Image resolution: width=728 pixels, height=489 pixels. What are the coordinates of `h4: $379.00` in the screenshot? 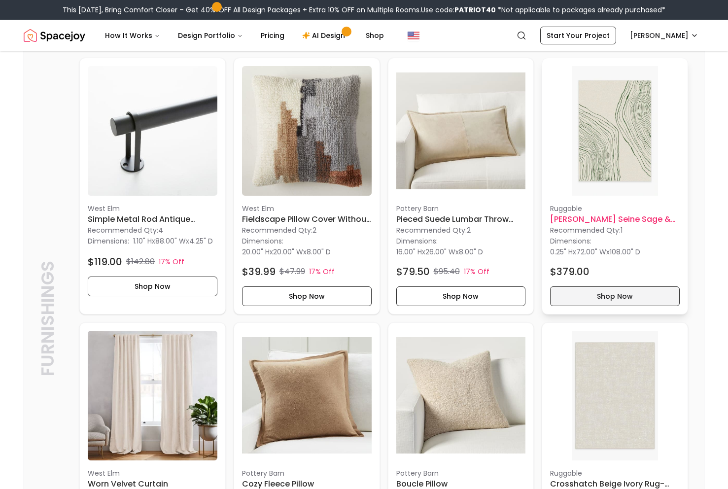 It's located at (570, 272).